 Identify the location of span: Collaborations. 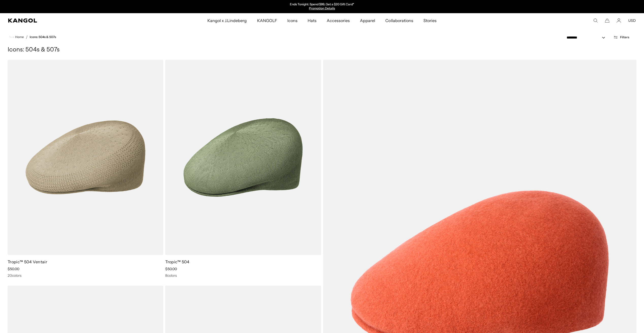
(399, 21).